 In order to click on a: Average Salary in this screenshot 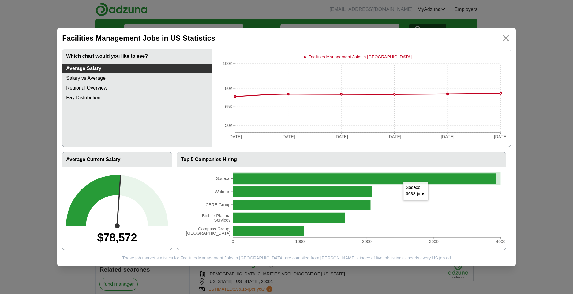, I will do `click(137, 69)`.